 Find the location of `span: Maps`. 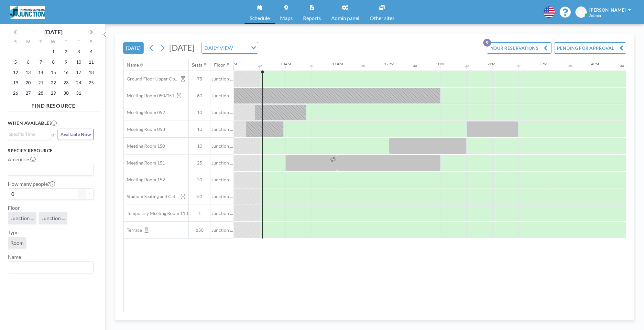

span: Maps is located at coordinates (286, 18).